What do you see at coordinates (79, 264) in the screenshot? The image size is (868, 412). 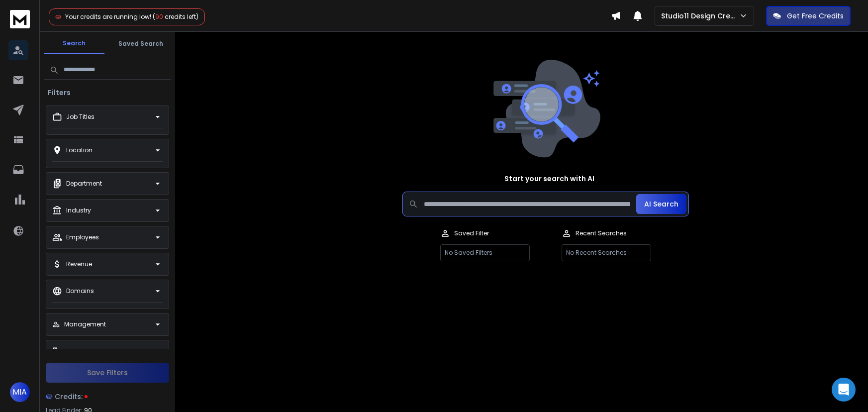 I see `p: Revenue` at bounding box center [79, 264].